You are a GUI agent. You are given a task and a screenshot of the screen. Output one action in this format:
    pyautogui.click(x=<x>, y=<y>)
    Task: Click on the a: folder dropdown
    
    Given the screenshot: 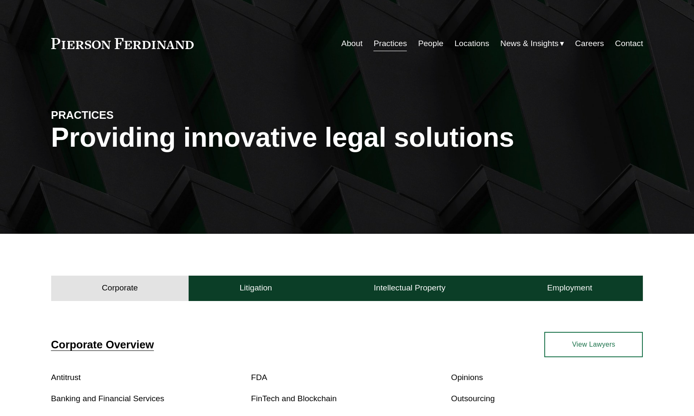 What is the action you would take?
    pyautogui.click(x=532, y=44)
    